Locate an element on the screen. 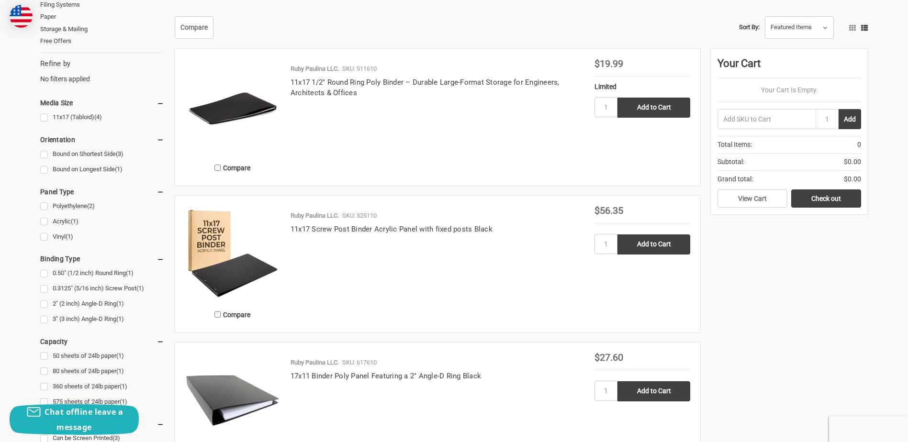 The width and height of the screenshot is (908, 442). span: (2) is located at coordinates (91, 206).